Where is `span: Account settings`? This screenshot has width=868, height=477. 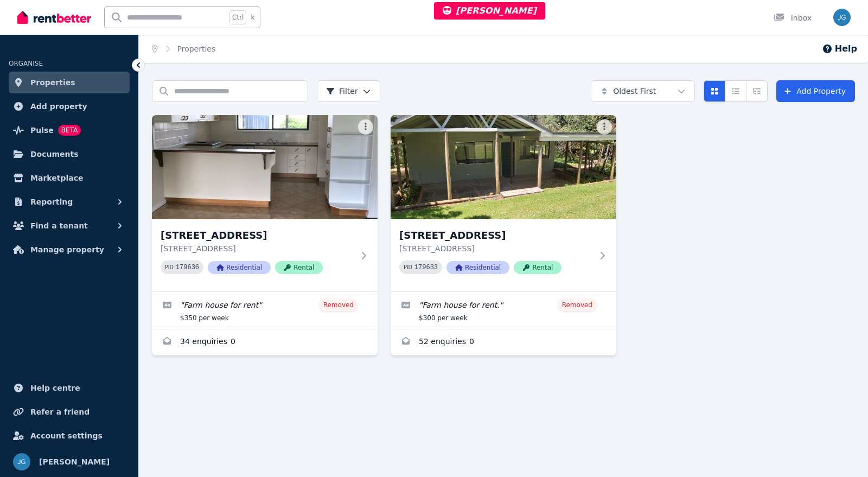
span: Account settings is located at coordinates (66, 436).